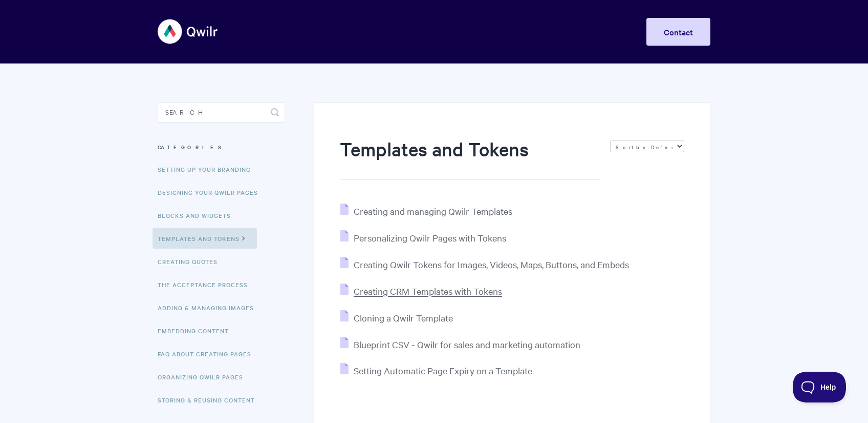 The width and height of the screenshot is (868, 423). Describe the element at coordinates (460, 344) in the screenshot. I see `a: Blueprint CSV - Qwilr for sales and marketing automation` at that location.